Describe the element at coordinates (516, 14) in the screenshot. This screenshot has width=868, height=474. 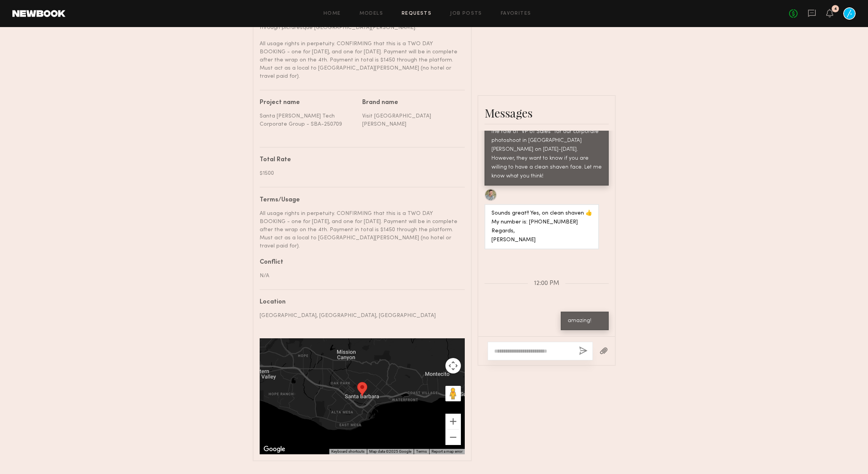
I see `a: Favorites` at that location.